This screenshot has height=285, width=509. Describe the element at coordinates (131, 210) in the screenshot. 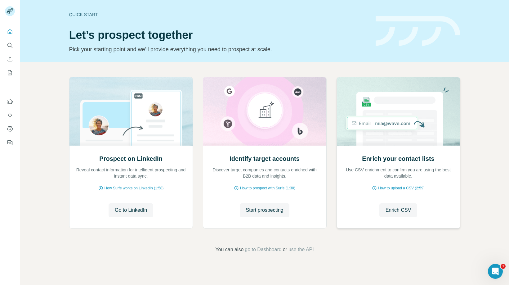

I see `span: Go to LinkedIn` at that location.